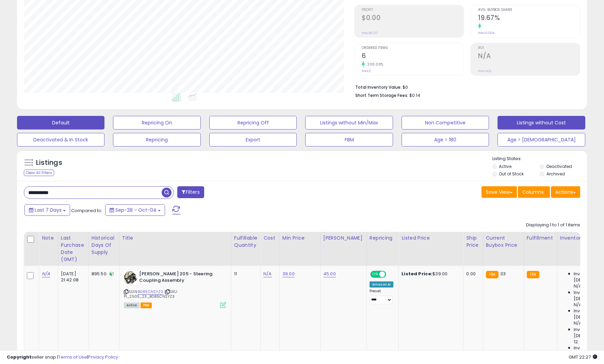 This screenshot has height=364, width=604. Describe the element at coordinates (190, 192) in the screenshot. I see `button: Filters` at that location.